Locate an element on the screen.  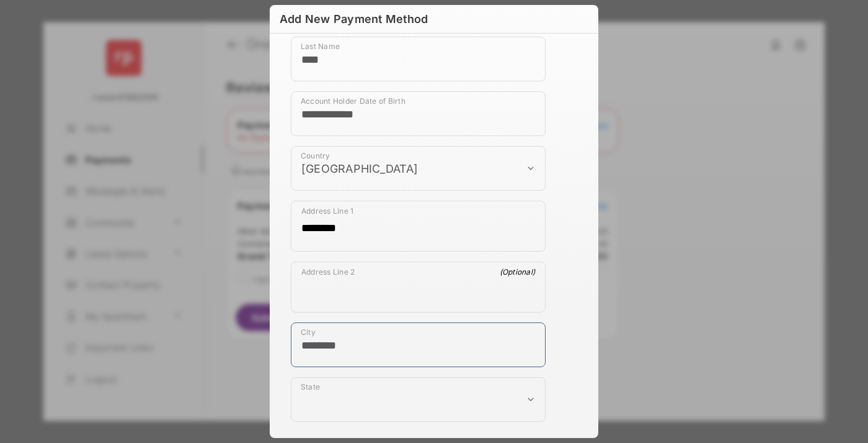
div: payment_method_screening[postal_addresses][administrativeArea] is located at coordinates (418, 399).